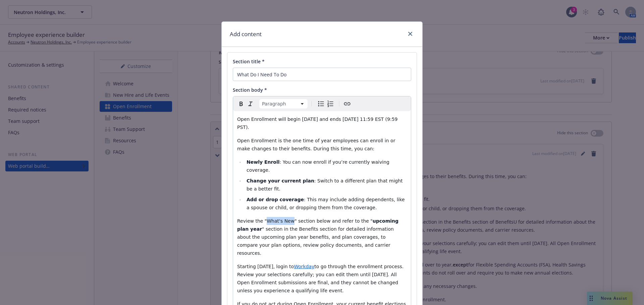 This screenshot has width=644, height=305. Describe the element at coordinates (241, 104) in the screenshot. I see `button: Bold` at that location.